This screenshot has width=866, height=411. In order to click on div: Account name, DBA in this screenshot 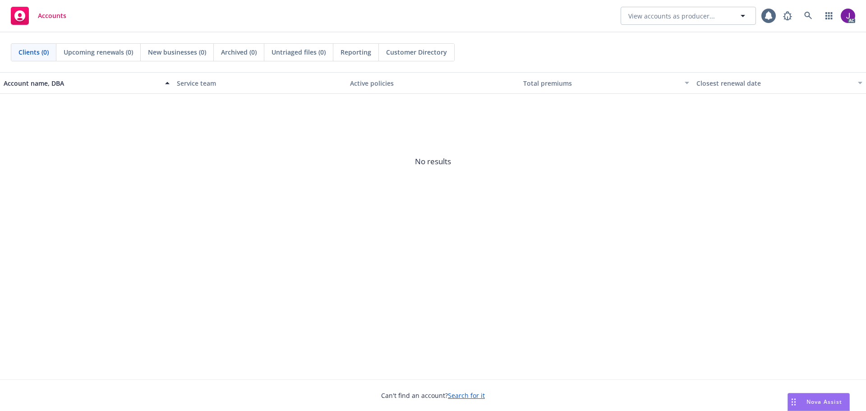, I will do `click(82, 83)`.